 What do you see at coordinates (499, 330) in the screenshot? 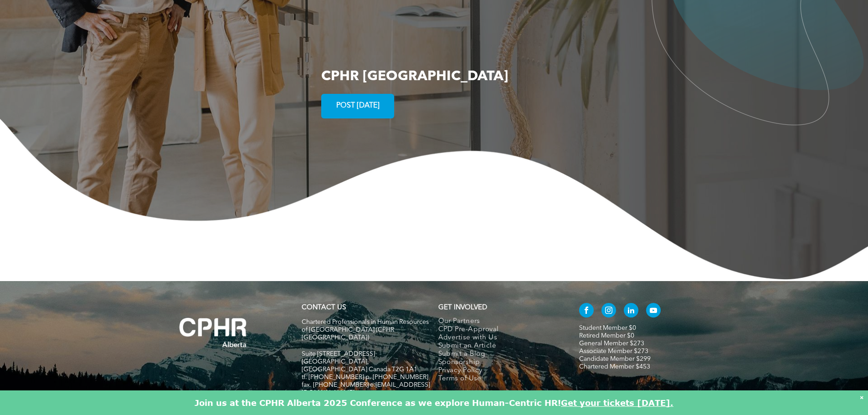
I see `a: CPD Pre-Approval` at bounding box center [499, 330].